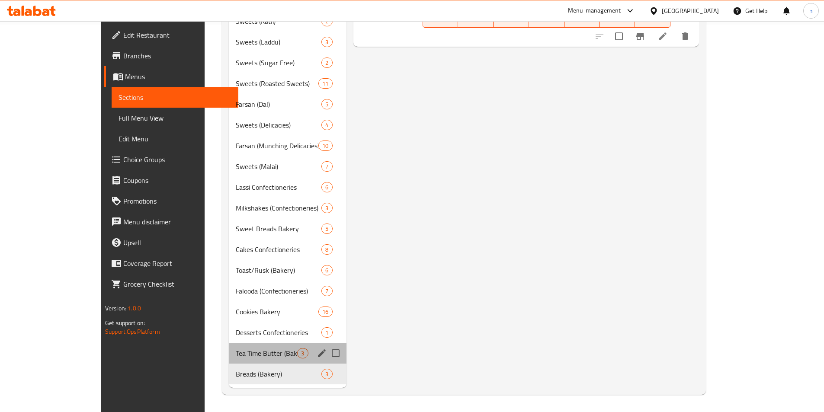  What do you see at coordinates (288, 374) in the screenshot?
I see `div: Breads (Bakery)3` at bounding box center [288, 374].